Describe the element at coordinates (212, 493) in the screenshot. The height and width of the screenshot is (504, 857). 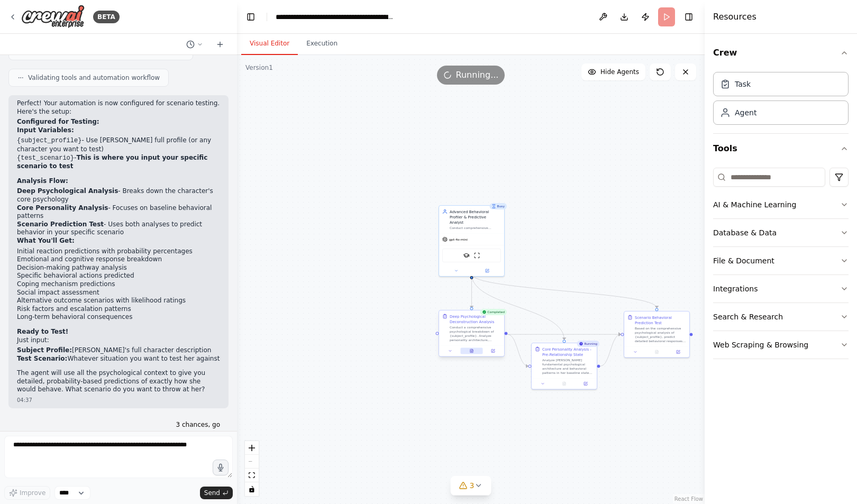
I see `span: Send` at that location.